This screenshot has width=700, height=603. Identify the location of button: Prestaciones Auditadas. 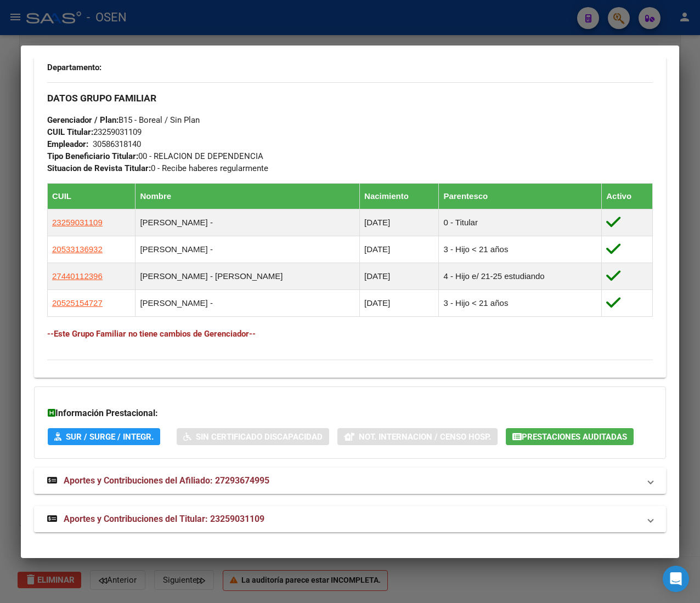
(569, 436).